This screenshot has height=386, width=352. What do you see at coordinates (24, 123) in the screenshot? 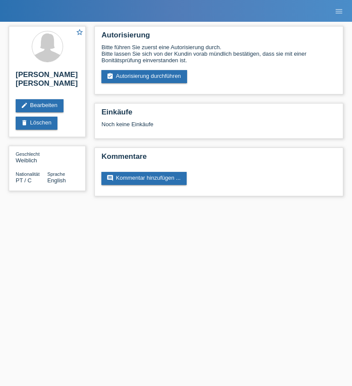
I see `i: delete` at bounding box center [24, 123].